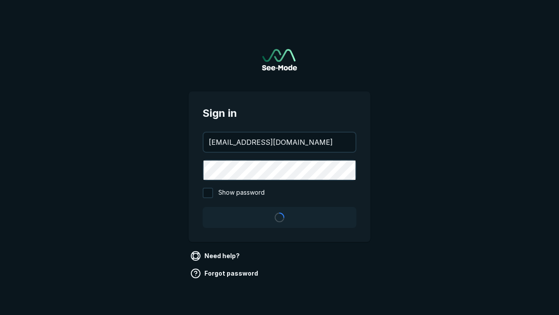  What do you see at coordinates (280, 59) in the screenshot?
I see `img: See-Mode Logo` at bounding box center [280, 59].